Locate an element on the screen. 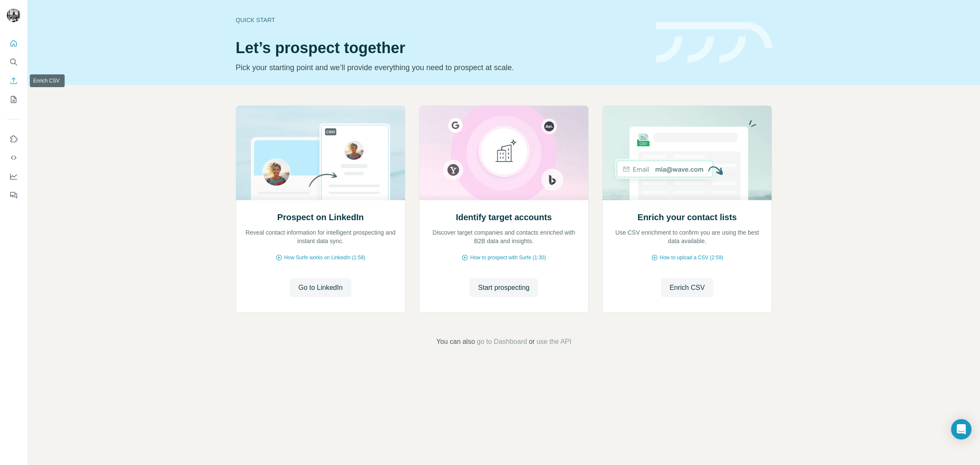 The width and height of the screenshot is (980, 465). h1: Let’s prospect together is located at coordinates (440, 48).